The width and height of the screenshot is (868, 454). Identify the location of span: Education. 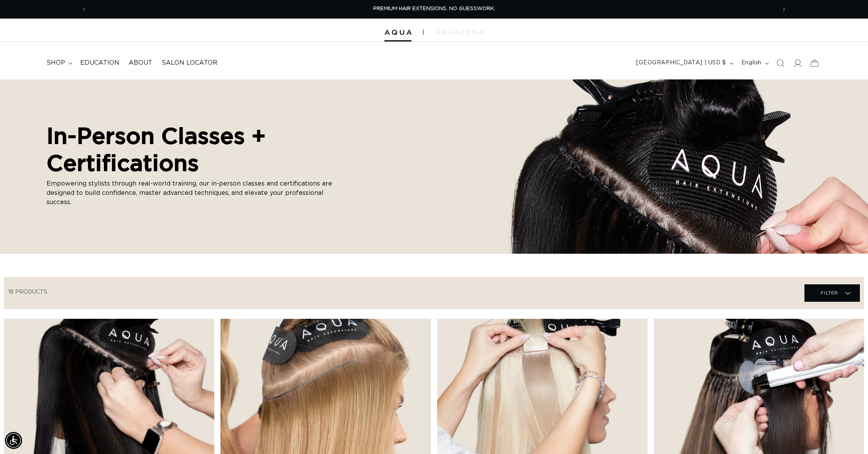
(99, 63).